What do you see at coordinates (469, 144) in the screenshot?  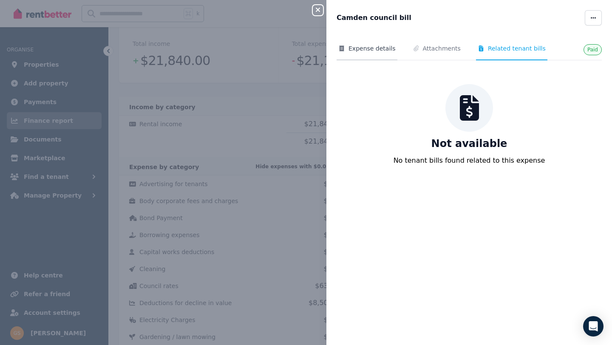 I see `p: Not available` at bounding box center [469, 144].